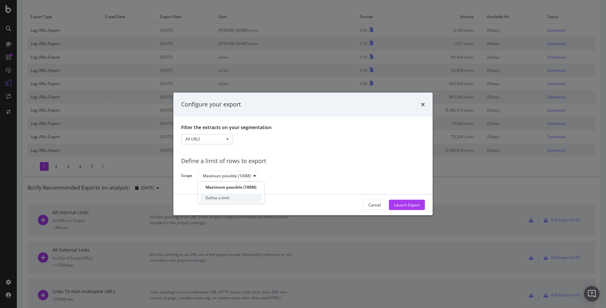 This screenshot has height=308, width=606. I want to click on div: Define a limit of rows to export, so click(303, 161).